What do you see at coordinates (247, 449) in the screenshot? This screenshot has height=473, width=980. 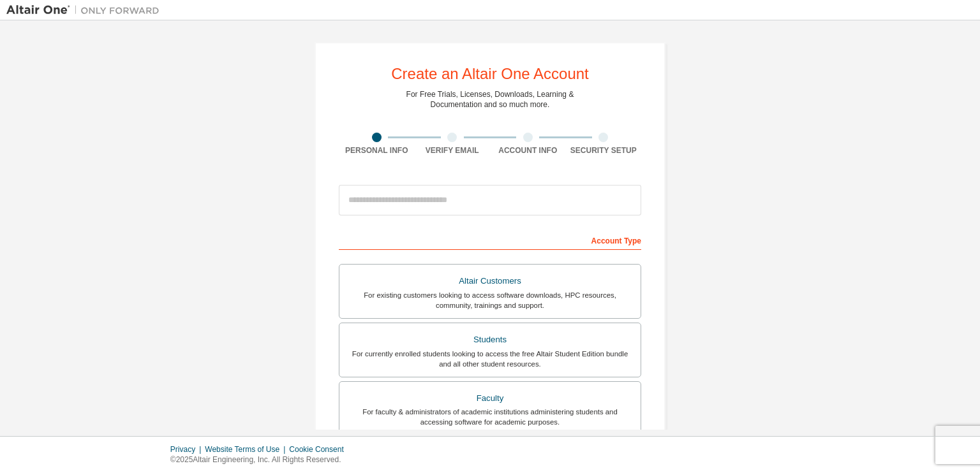 I see `div: Website Terms of Use` at bounding box center [247, 449].